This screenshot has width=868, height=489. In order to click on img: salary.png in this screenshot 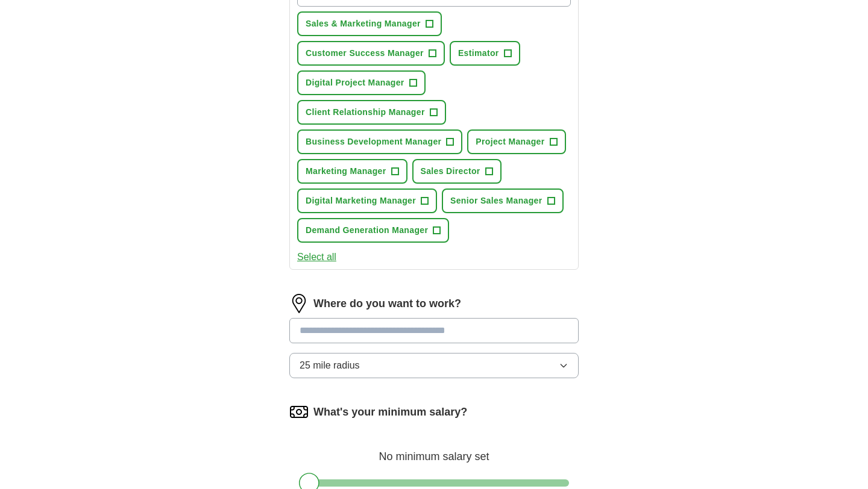, I will do `click(299, 412)`.